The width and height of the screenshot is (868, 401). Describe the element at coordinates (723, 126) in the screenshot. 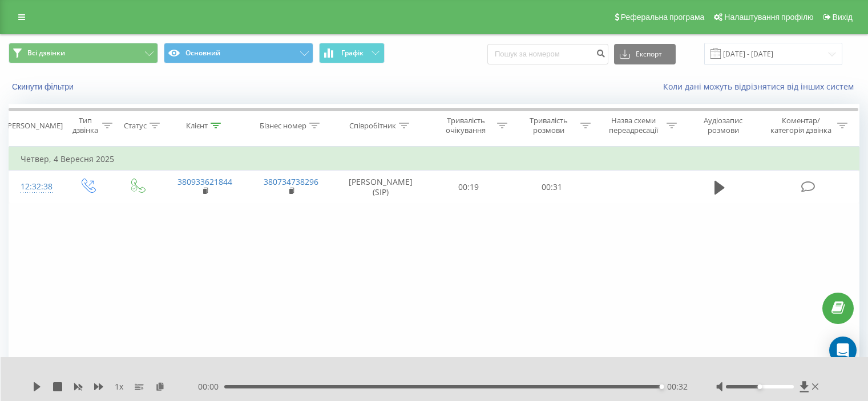

I see `div: Аудіозапис розмови` at that location.